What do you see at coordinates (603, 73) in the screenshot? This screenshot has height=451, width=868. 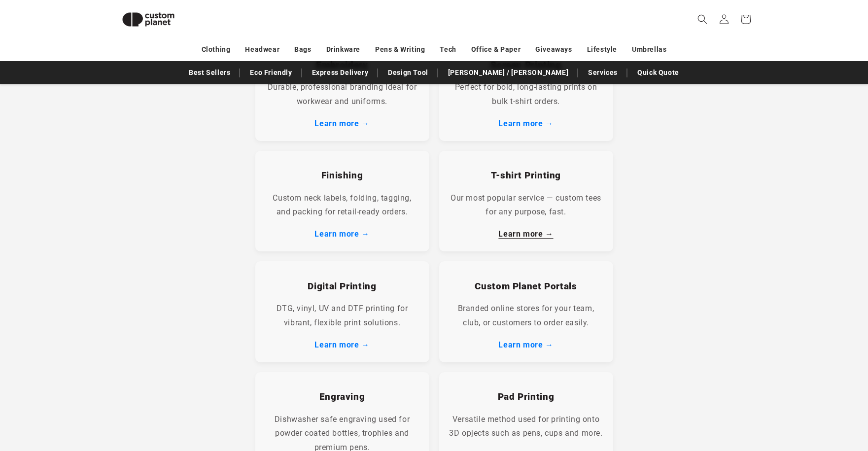 I see `a: Services` at bounding box center [603, 73].